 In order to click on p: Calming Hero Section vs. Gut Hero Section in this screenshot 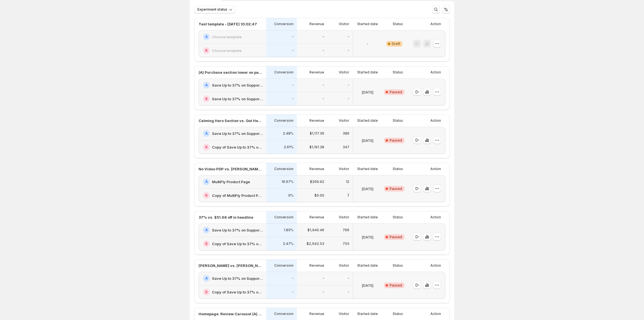, I will do `click(231, 120)`.